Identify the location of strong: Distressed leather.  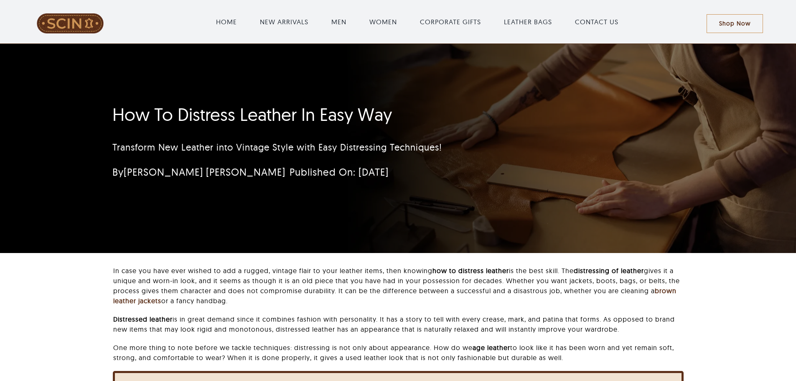
(143, 319).